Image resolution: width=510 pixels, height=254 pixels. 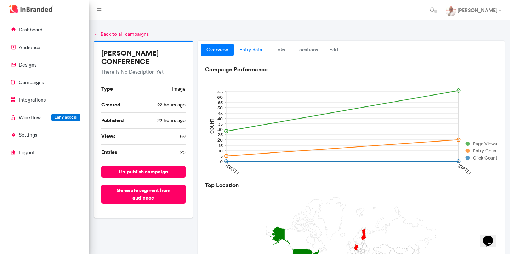 What do you see at coordinates (44, 118) in the screenshot?
I see `a: WorkflowEarly access` at bounding box center [44, 118].